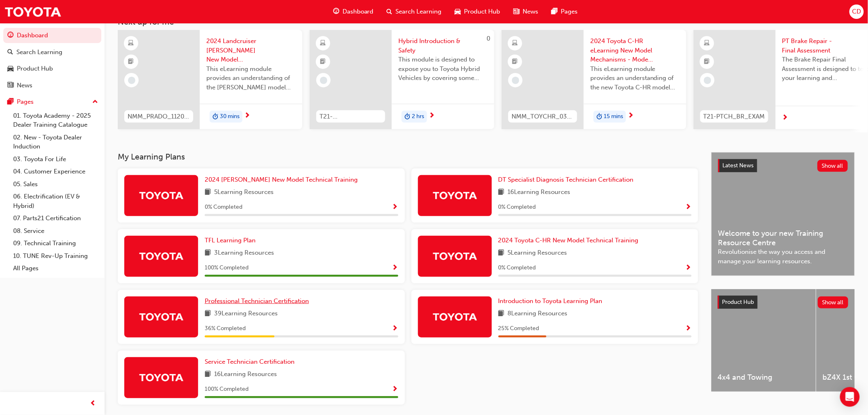 Image resolution: width=868 pixels, height=415 pixels. What do you see at coordinates (358, 12) in the screenshot?
I see `span: Dashboard` at bounding box center [358, 12].